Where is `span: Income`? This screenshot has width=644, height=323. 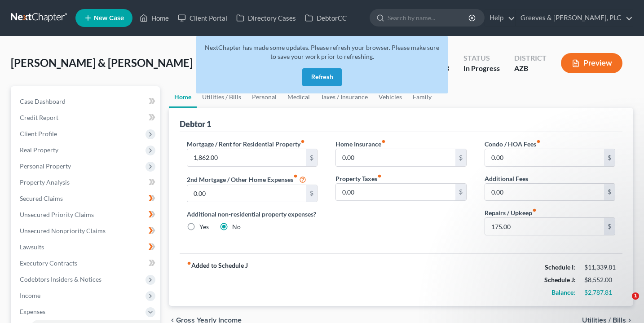
span: Income is located at coordinates (30, 295).